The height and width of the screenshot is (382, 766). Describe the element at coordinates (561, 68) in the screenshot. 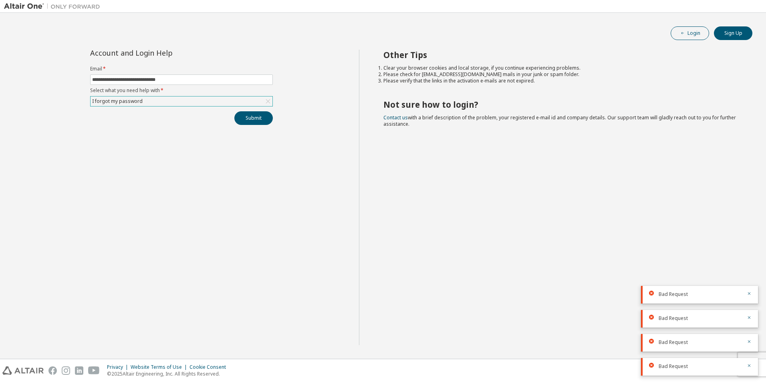

I see `li: Clear your browser cookies and local storage, if you continue experiencing problems.` at that location.